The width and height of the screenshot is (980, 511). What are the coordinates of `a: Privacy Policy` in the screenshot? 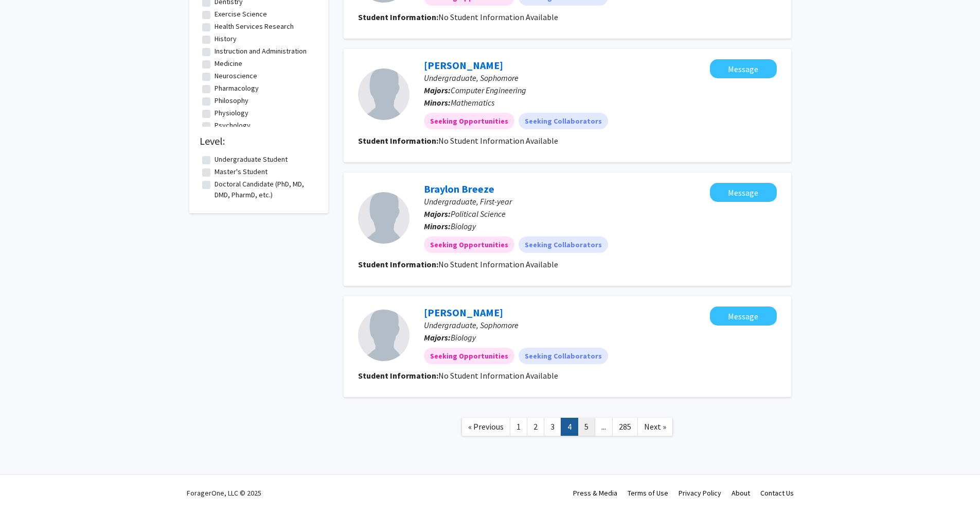 It's located at (700, 493).